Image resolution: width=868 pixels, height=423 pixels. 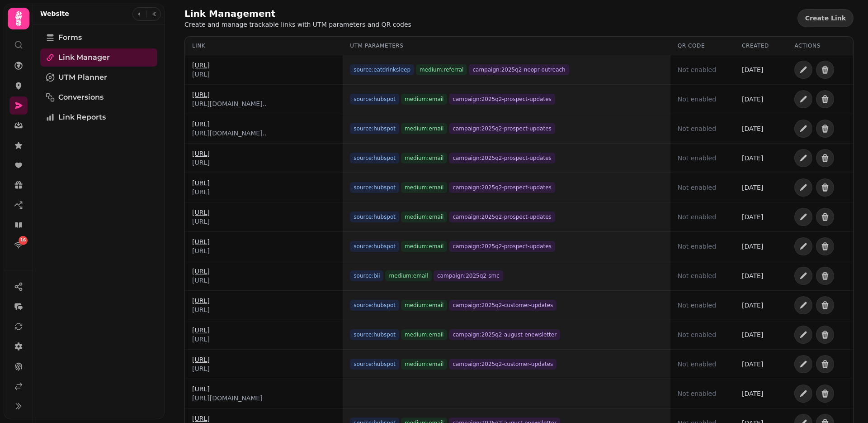 What do you see at coordinates (298, 24) in the screenshot?
I see `p: Create and manage trackable links with UTM parameters and QR codes` at bounding box center [298, 24].